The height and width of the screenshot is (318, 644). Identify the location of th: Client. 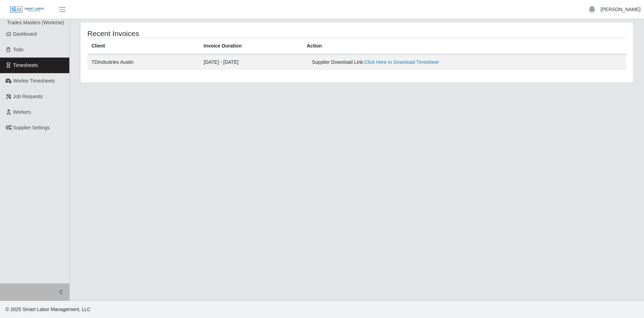
(144, 46).